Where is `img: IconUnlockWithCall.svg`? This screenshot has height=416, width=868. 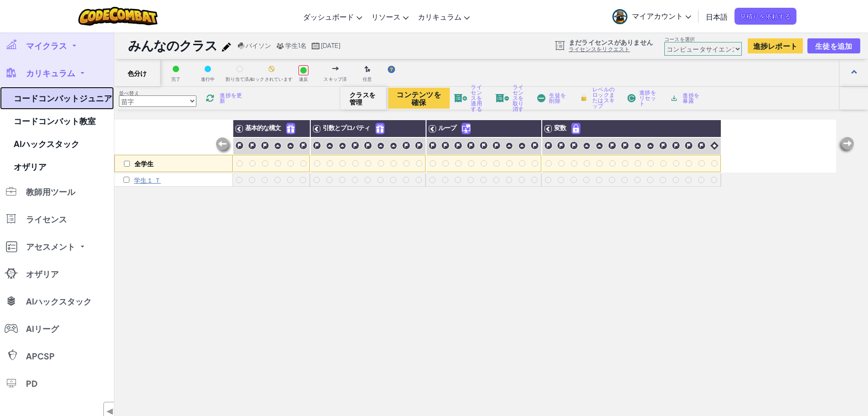 img: IconUnlockWithCall.svg is located at coordinates (466, 128).